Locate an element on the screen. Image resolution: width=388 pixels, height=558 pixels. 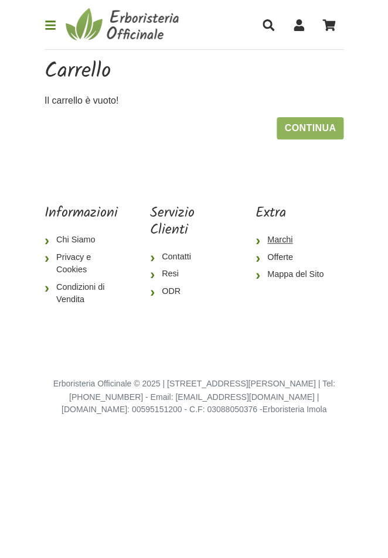
a: Contatti is located at coordinates (194, 257).